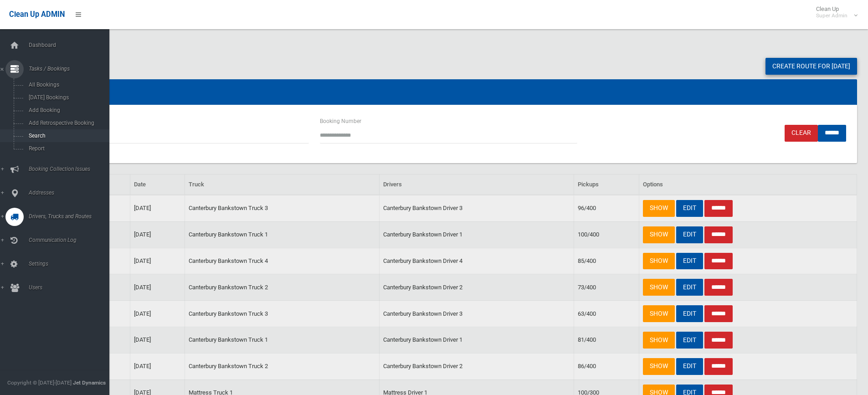 The height and width of the screenshot is (395, 868). I want to click on span: Add Booking, so click(67, 110).